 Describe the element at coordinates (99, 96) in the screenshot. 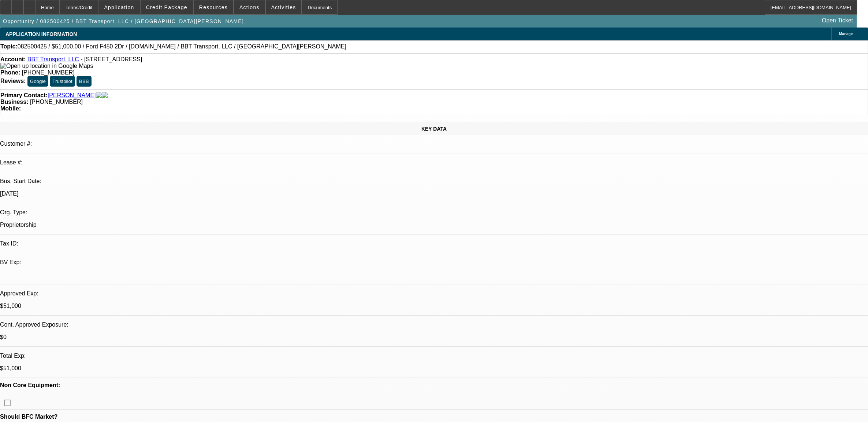

I see `img: facebook-icon.png` at that location.